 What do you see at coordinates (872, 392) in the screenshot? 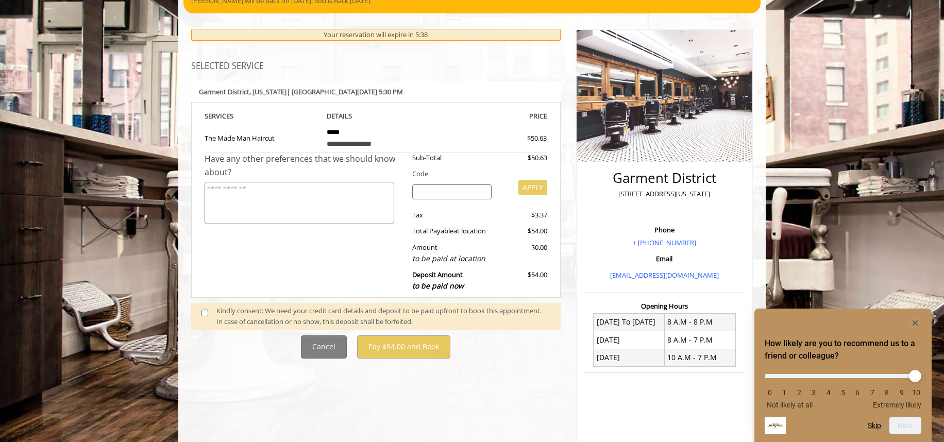
I see `li: 7` at bounding box center [872, 392].